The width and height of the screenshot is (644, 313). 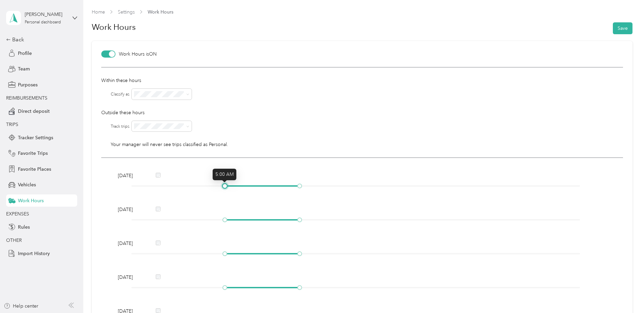 What do you see at coordinates (362, 80) in the screenshot?
I see `p: Within these hours` at bounding box center [362, 80].